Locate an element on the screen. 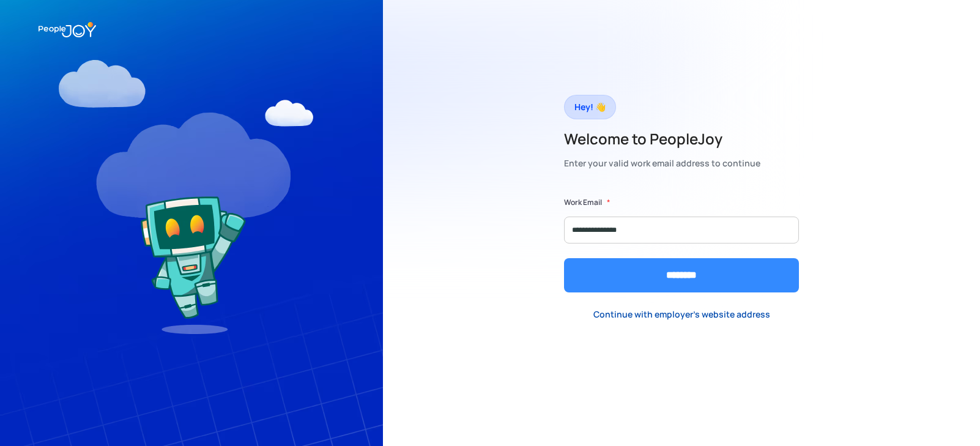 The height and width of the screenshot is (446, 980). form: Form is located at coordinates (682, 245).